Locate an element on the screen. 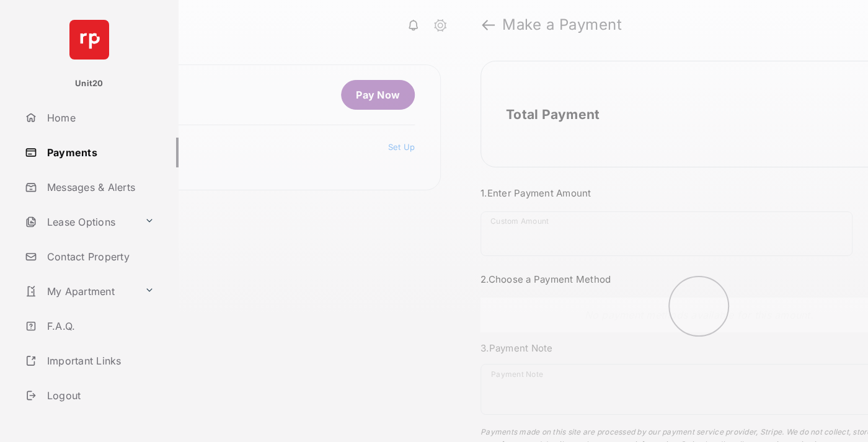  strong: Make a Payment is located at coordinates (562, 25).